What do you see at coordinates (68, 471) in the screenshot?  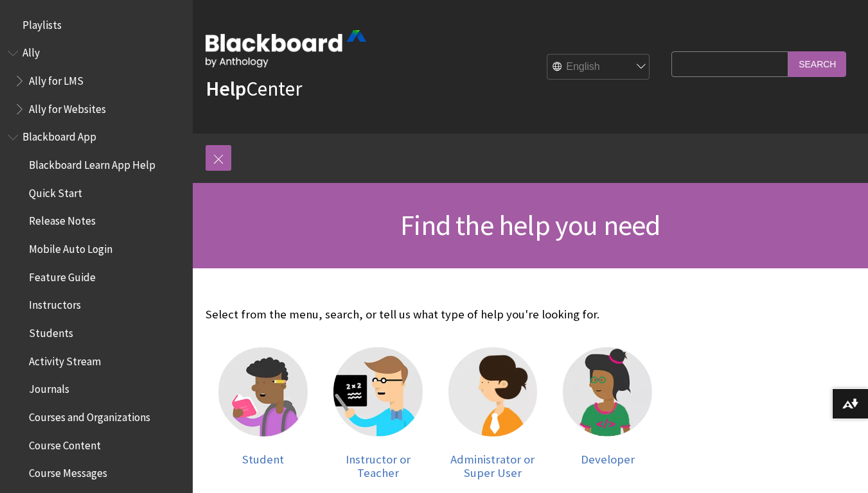 I see `span: Course Messages` at bounding box center [68, 471].